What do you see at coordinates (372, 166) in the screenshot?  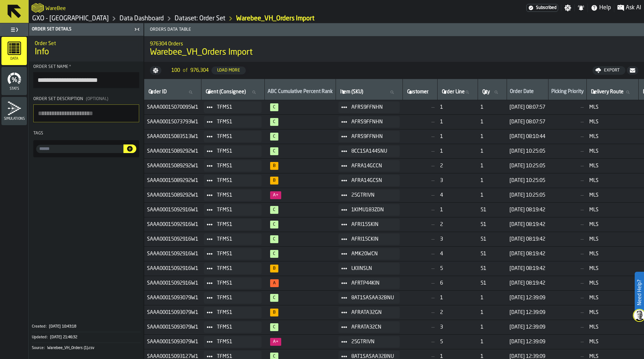 I see `span: AFRA14GCCN` at bounding box center [372, 166].